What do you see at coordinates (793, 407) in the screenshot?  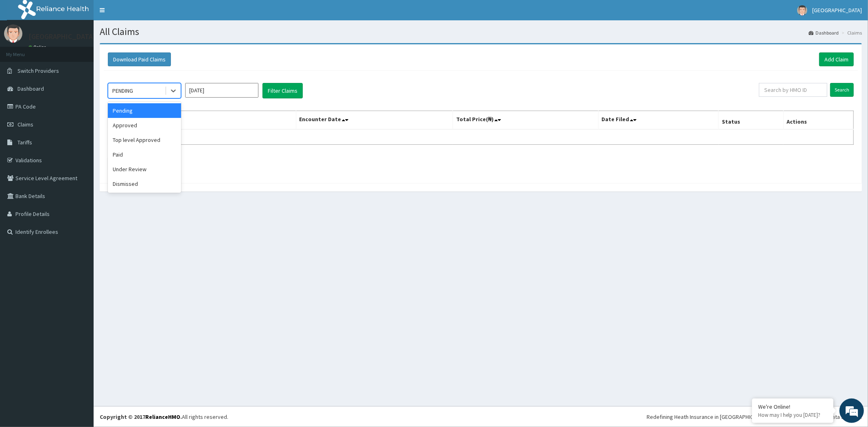 I see `div: We're Online!` at bounding box center [793, 407].